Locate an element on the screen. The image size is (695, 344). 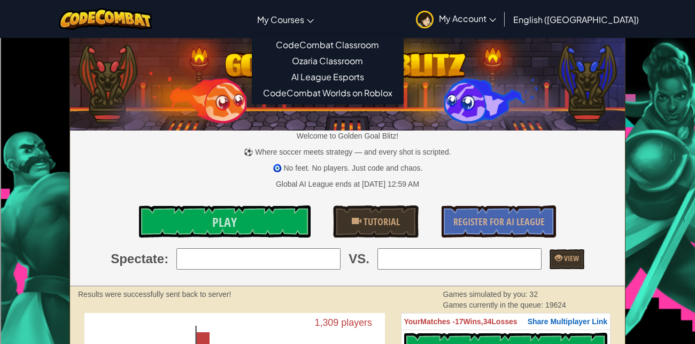
div: Sort New > Old is located at coordinates (348, 40).